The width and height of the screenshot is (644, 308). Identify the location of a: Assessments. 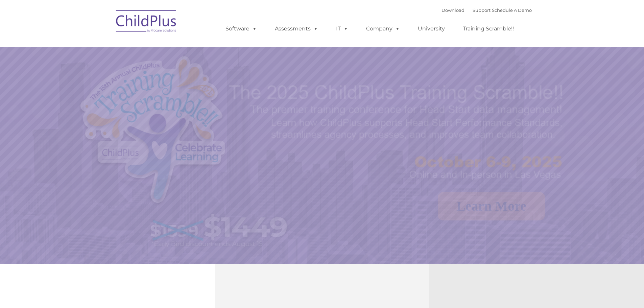
(297, 29).